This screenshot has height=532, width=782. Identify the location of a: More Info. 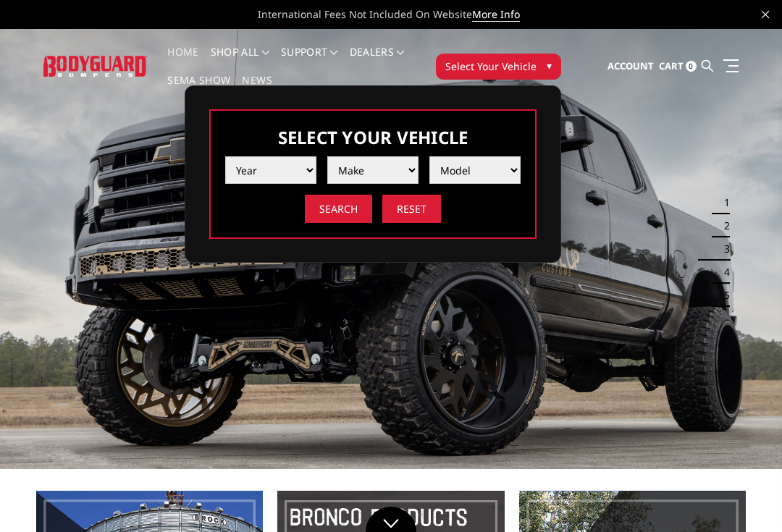
(496, 14).